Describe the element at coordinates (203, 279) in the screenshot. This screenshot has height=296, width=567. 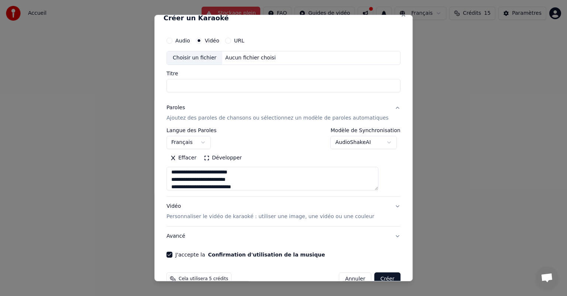
I see `span: Cela utilisera 5 crédits` at that location.